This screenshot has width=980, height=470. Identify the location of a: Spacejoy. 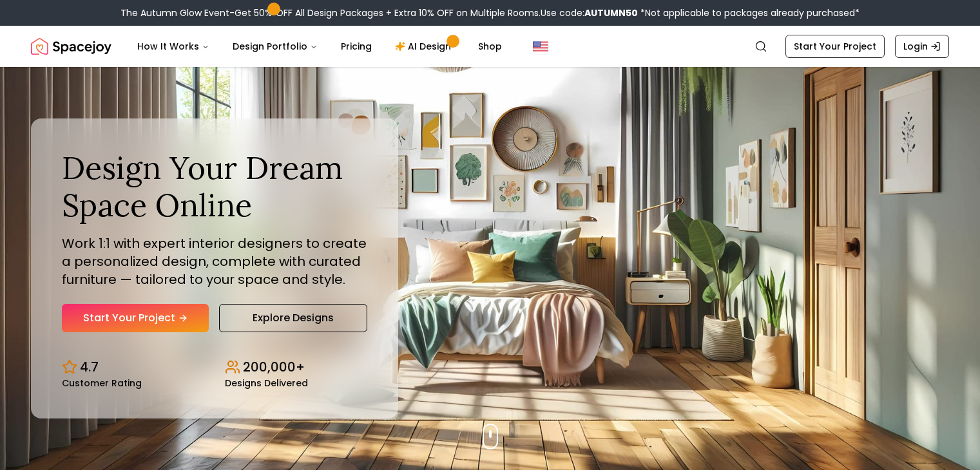
(71, 46).